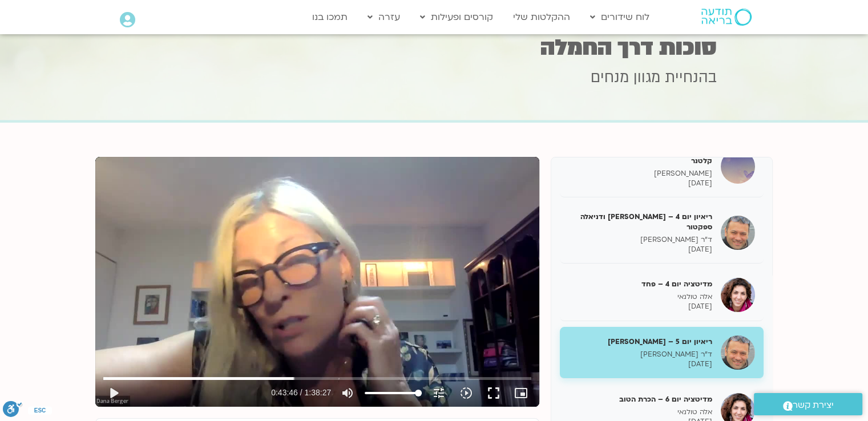 This screenshot has width=868, height=421. What do you see at coordinates (738, 295) in the screenshot?
I see `img: מדיטציה יום 4 – פחד` at bounding box center [738, 295].